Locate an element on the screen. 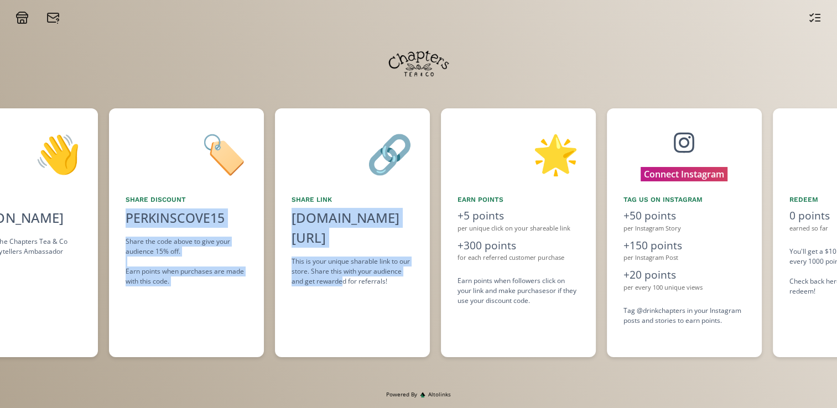 The height and width of the screenshot is (408, 837). div: Earn points is located at coordinates (518, 200).